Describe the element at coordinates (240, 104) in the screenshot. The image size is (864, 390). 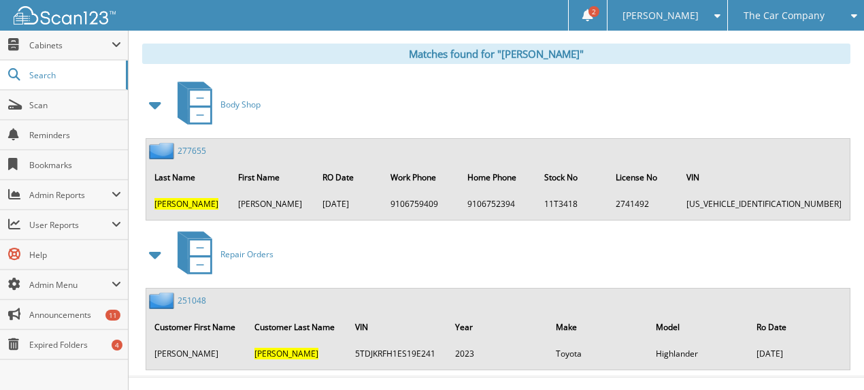
I see `span: Body Shop` at that location.